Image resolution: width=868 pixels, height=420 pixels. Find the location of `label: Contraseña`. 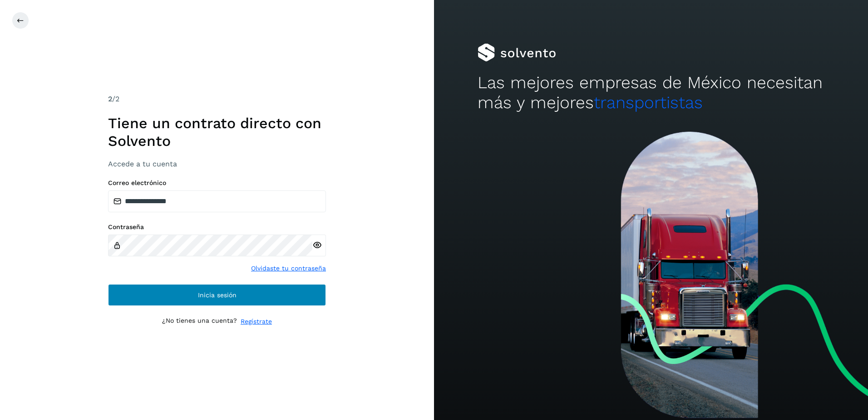

label: Contraseña is located at coordinates (217, 227).